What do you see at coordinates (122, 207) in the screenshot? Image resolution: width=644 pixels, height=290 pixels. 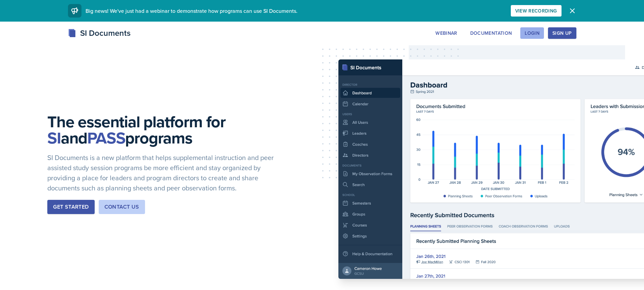 I see `div: Contact Us` at bounding box center [122, 207].